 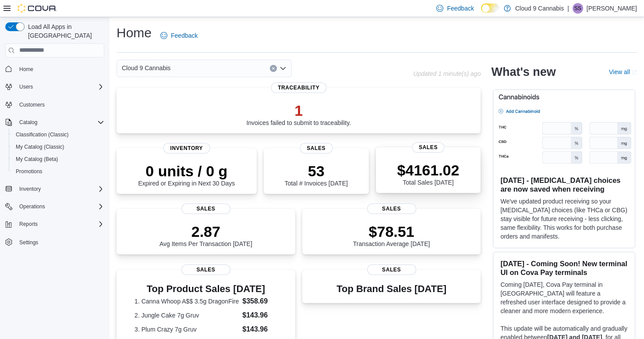 What do you see at coordinates (55, 165) in the screenshot?
I see `nav: Complex example` at bounding box center [55, 165].